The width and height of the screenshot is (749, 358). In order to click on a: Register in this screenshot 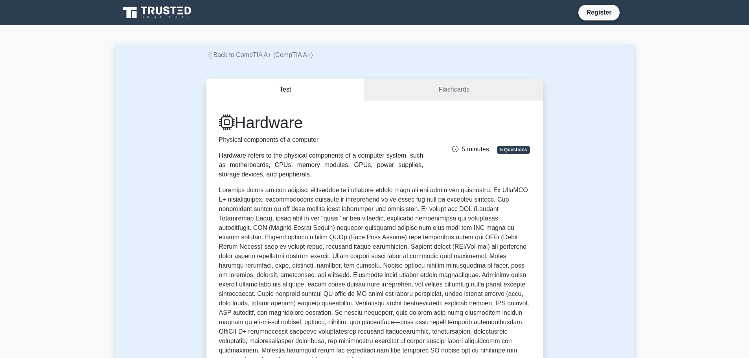, I will do `click(599, 12)`.